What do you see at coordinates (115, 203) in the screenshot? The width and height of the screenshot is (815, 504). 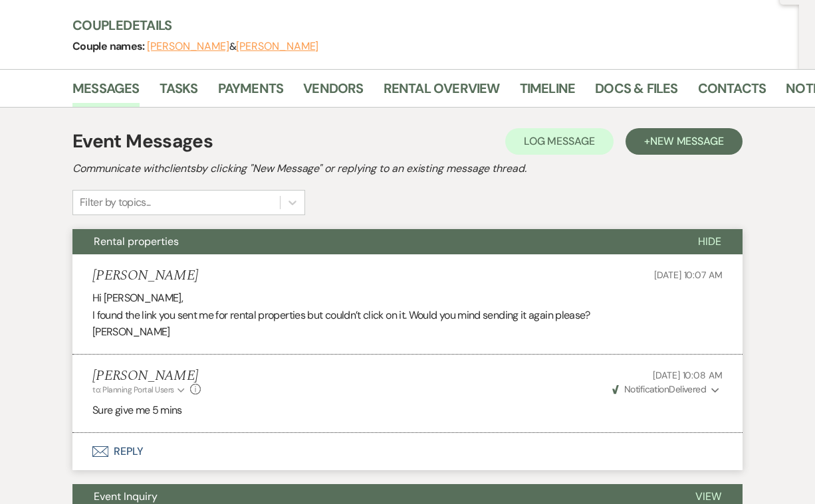 I see `div: Filter by topics...` at bounding box center [115, 203].